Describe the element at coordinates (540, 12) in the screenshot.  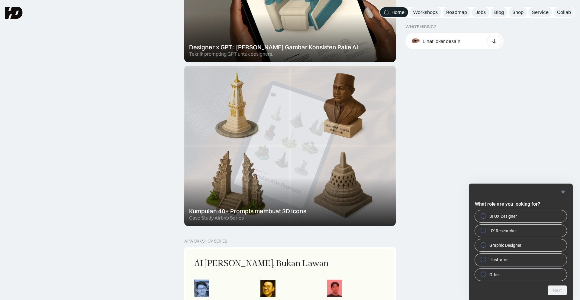
I see `div: Service` at that location.